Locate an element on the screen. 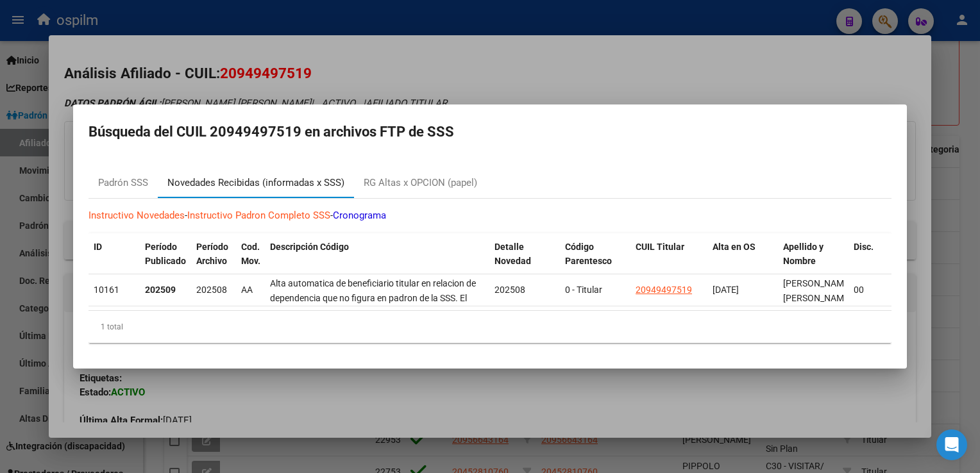  div: 1 total is located at coordinates (490, 327).